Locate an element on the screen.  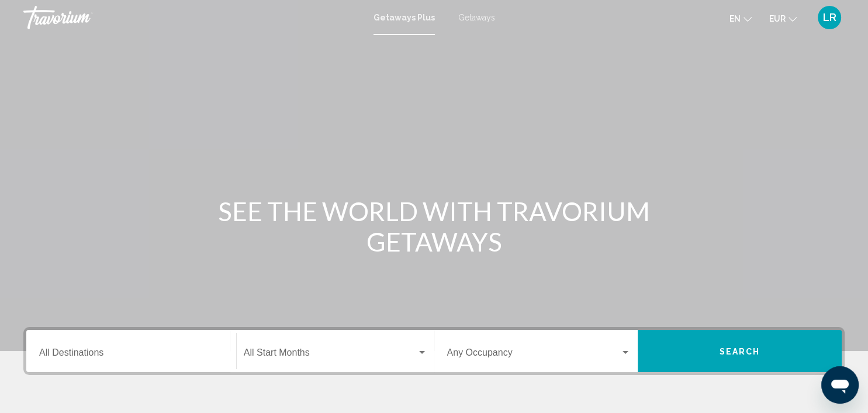
span: Search is located at coordinates (740, 351).